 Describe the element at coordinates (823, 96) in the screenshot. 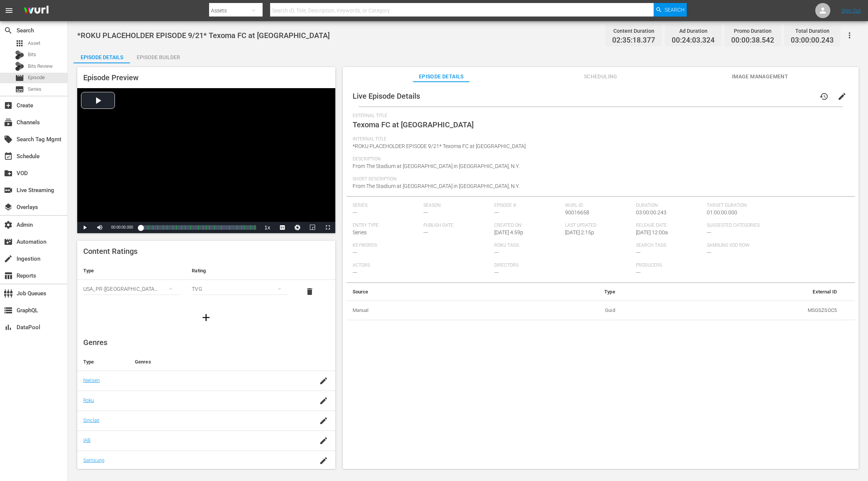

I see `span: history` at that location.